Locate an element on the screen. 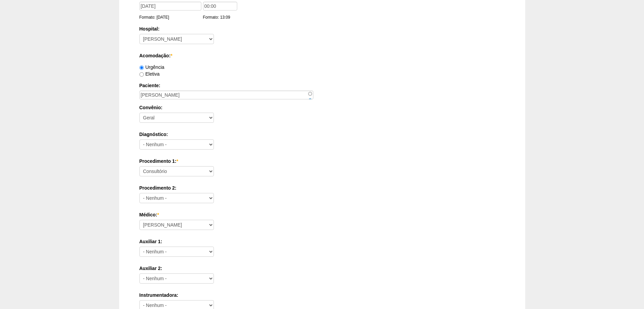 Image resolution: width=644 pixels, height=309 pixels. label: Auxiliar 1: is located at coordinates (322, 241).